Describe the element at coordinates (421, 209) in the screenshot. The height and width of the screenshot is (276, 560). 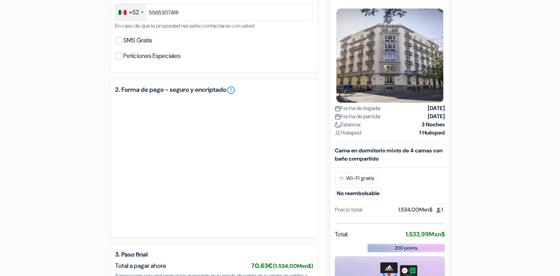
I see `div: 1.534,00Mxn$` at that location.